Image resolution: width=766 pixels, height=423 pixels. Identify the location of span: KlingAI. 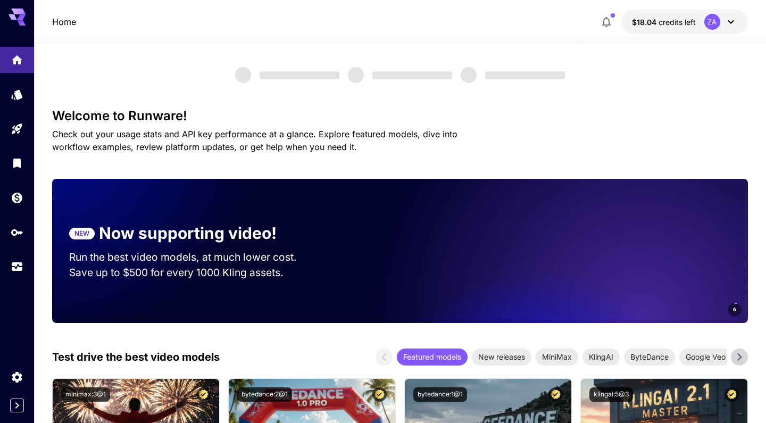
(601, 356).